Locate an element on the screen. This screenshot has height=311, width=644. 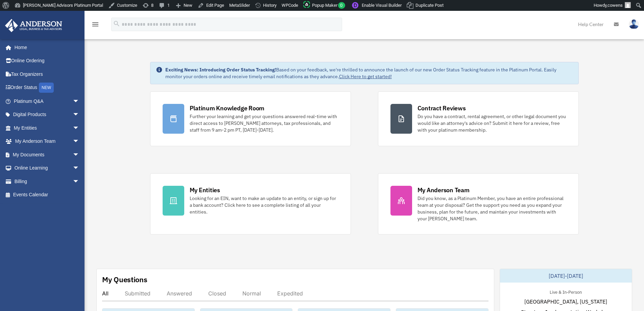
span: cowens is located at coordinates (615, 5).